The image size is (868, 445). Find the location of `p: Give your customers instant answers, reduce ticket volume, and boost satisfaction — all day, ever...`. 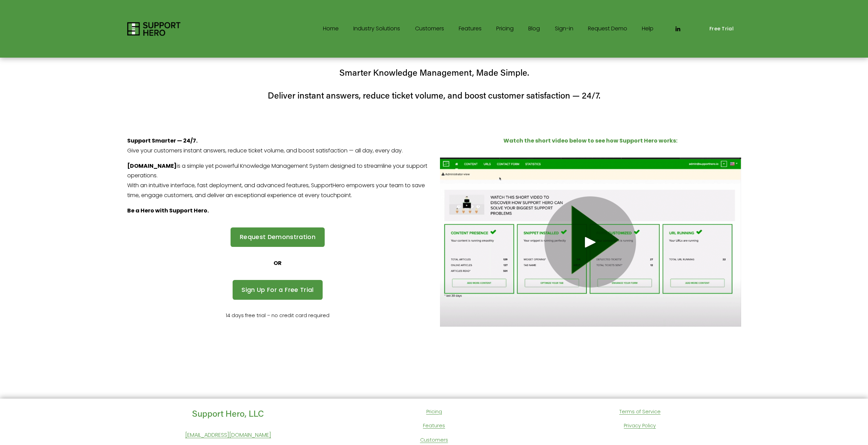

p: Give your customers instant answers, reduce ticket volume, and boost satisfaction — all day, ever... is located at coordinates (278, 146).